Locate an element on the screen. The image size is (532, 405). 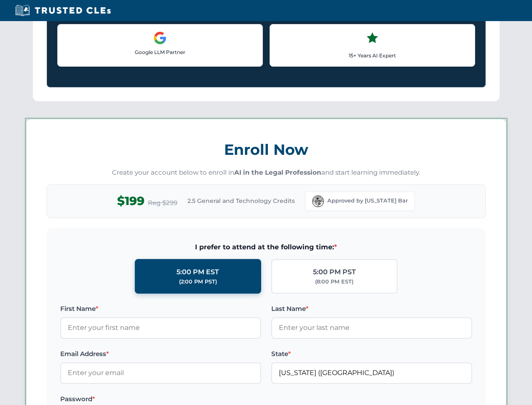
span: I prefer to attend at the following time: is located at coordinates (266, 247).